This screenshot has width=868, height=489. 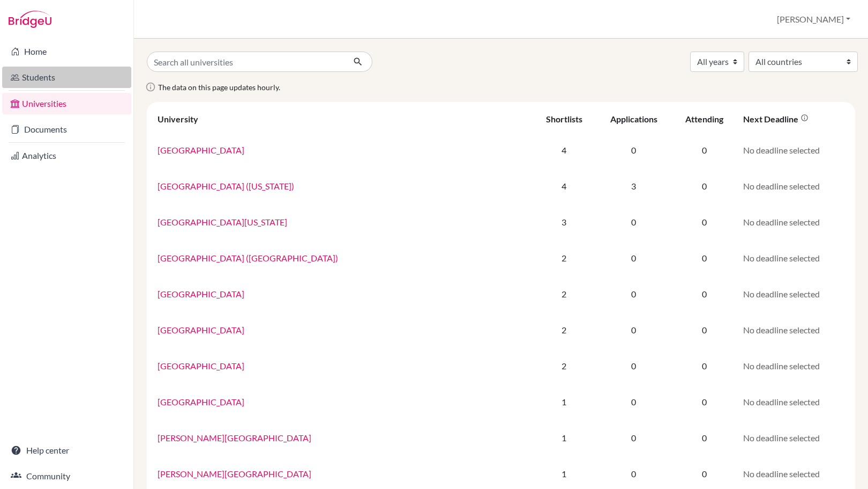 I want to click on a: Universities, so click(x=66, y=104).